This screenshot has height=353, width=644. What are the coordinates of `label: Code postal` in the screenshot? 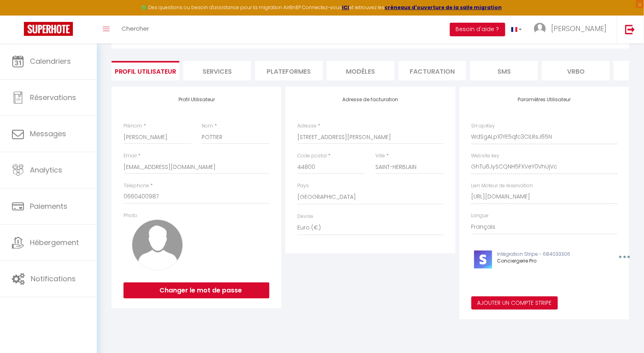 It's located at (312, 156).